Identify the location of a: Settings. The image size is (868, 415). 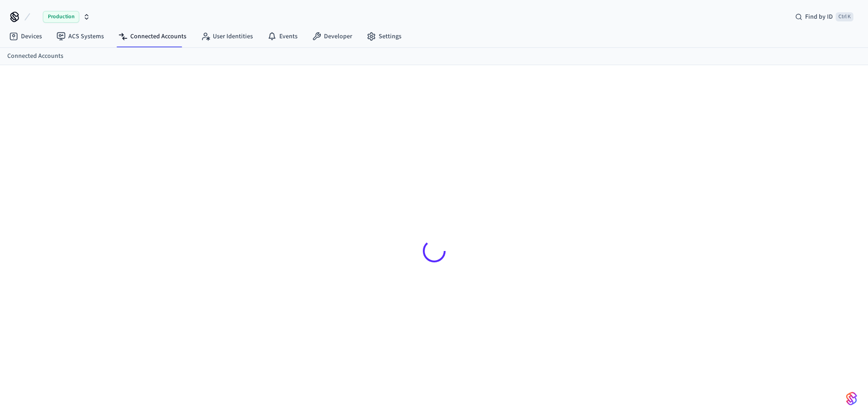
(384, 37).